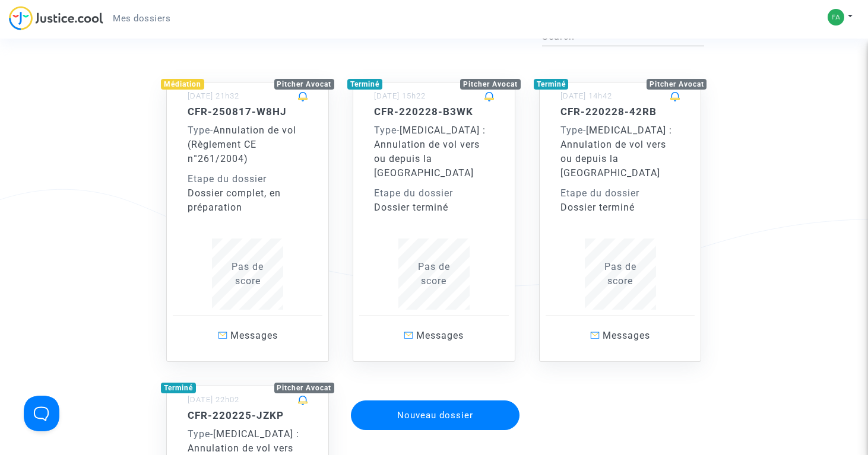 The width and height of the screenshot is (868, 455). Describe the element at coordinates (248, 111) in the screenshot. I see `h5: CFR-250817-W8HJ` at that location.